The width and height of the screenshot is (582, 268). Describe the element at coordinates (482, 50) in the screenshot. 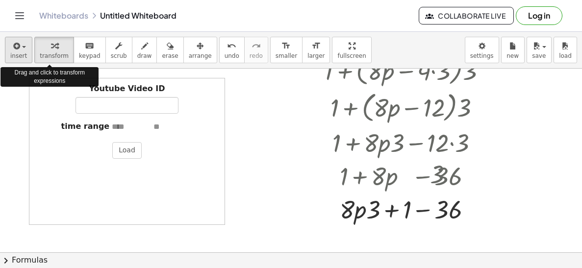

I see `button: settings` at that location.